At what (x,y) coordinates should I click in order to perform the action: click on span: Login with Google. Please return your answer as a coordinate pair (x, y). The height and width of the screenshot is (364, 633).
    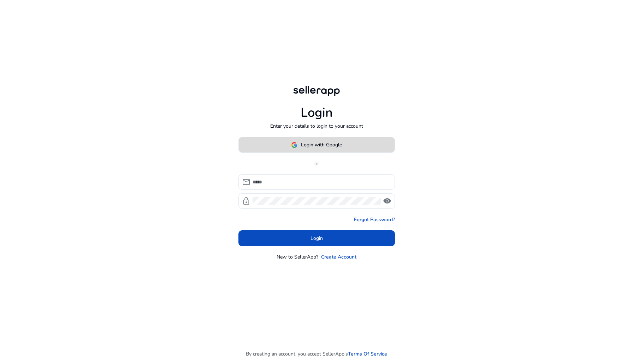
    Looking at the image, I should click on (321, 145).